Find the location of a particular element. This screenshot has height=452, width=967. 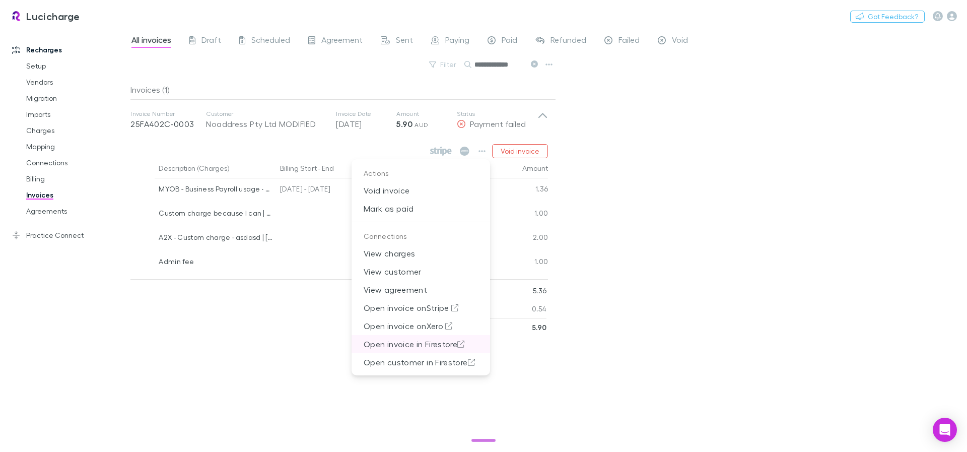

p: View customer is located at coordinates (421, 272).